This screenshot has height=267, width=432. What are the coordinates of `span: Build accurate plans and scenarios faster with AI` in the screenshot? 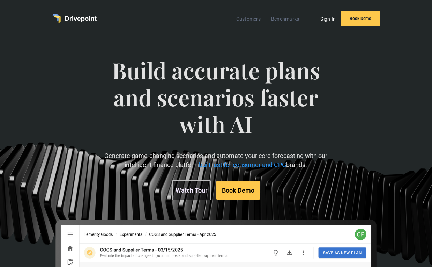 It's located at (216, 104).